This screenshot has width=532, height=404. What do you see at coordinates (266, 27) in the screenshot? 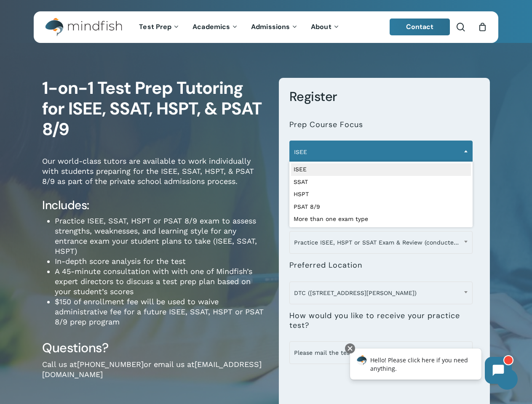
I see `header: Main Menu` at bounding box center [266, 27].